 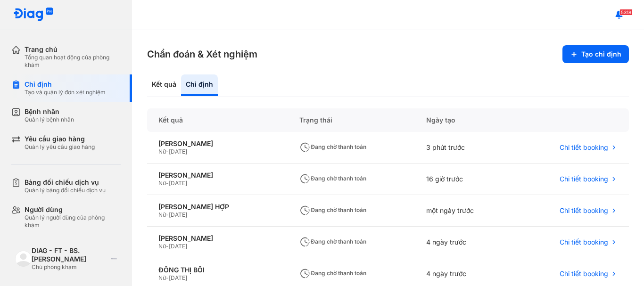 What do you see at coordinates (73, 62) in the screenshot?
I see `div: Tổng quan hoạt động của phòng khám` at bounding box center [73, 62].